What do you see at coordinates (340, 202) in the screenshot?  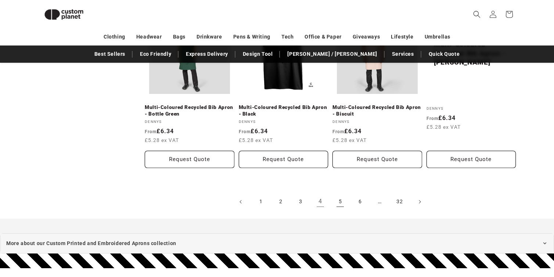 I see `a: Page 5` at bounding box center [340, 202].